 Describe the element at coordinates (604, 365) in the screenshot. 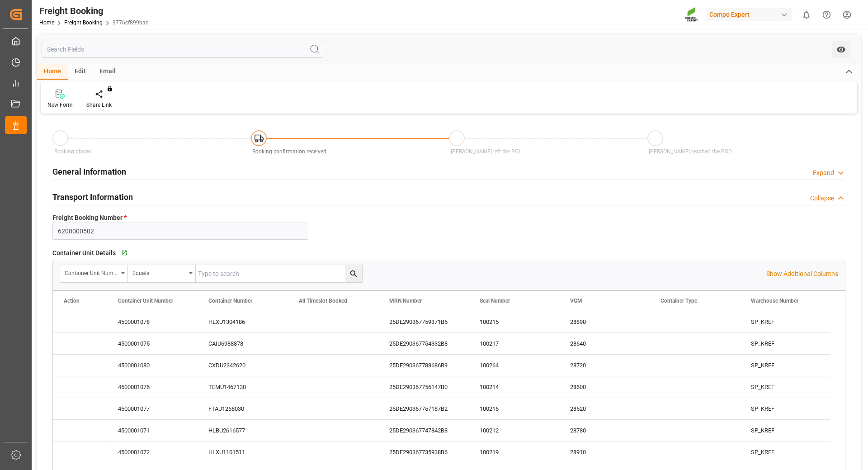

I see `div: 28720` at that location.